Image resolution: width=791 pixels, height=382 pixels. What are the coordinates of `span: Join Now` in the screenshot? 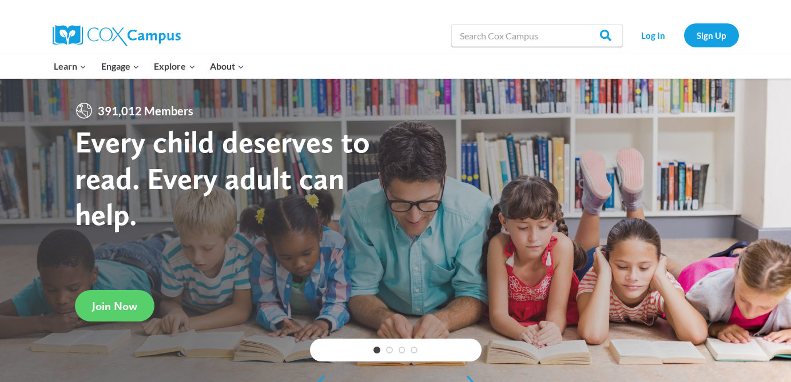 It's located at (114, 306).